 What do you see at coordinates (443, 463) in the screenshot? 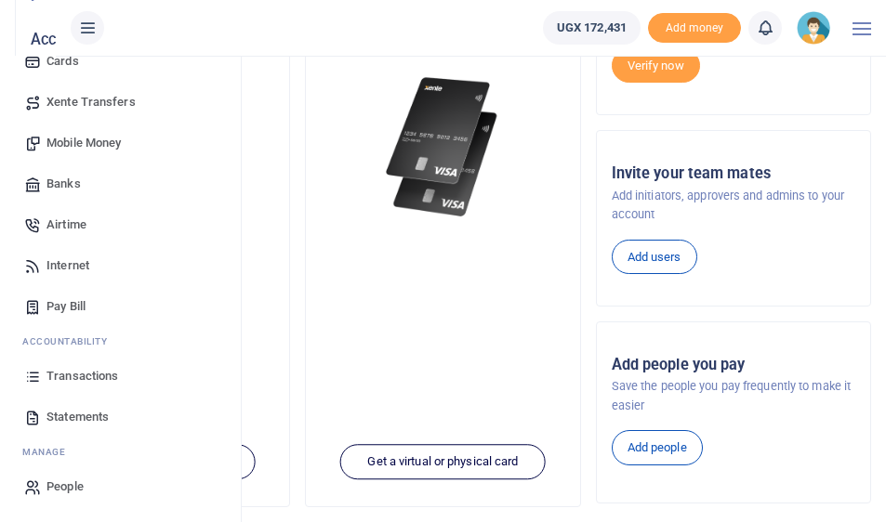
I see `a: Get a virtual or physical card` at bounding box center [443, 463].